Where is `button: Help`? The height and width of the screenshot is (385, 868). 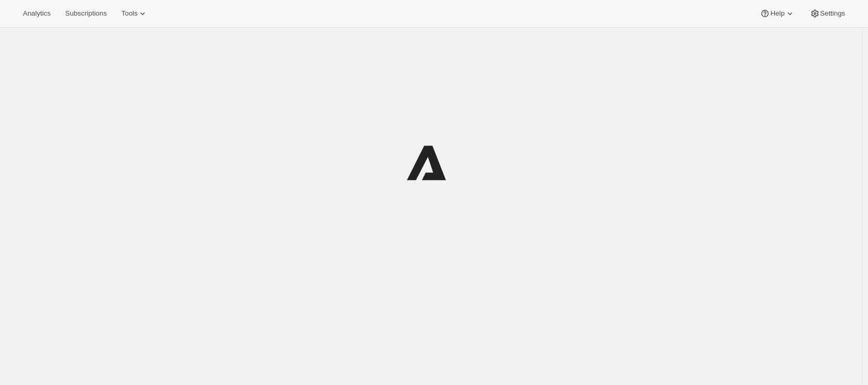 button: Help is located at coordinates (776, 14).